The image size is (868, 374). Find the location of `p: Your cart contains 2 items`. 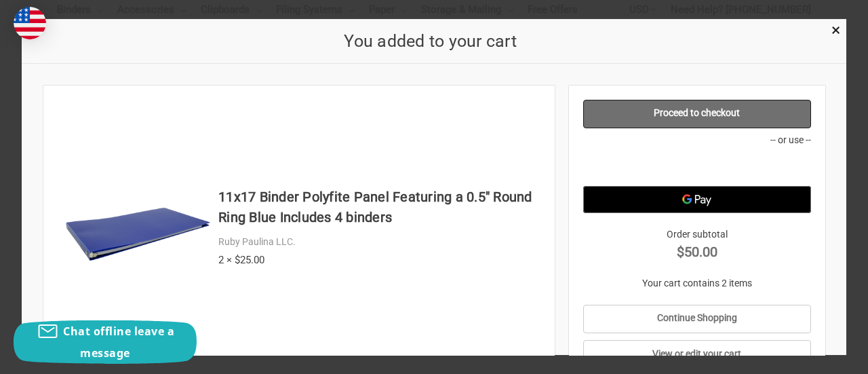

p: Your cart contains 2 items is located at coordinates (697, 283).